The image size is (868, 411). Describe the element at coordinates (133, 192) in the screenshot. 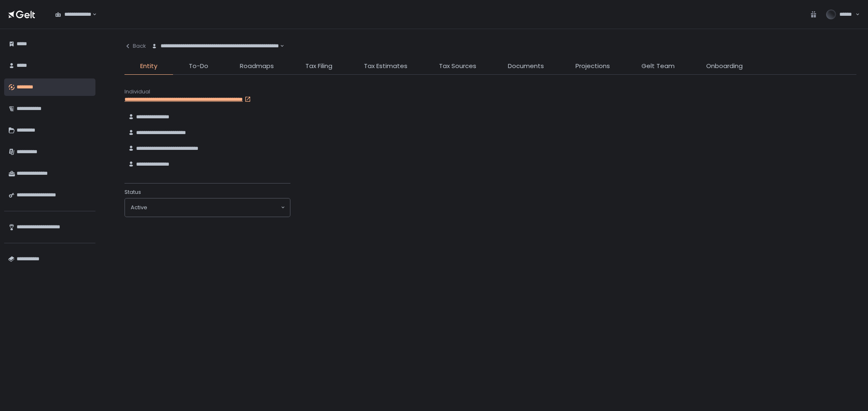

I see `span: Status` at that location.